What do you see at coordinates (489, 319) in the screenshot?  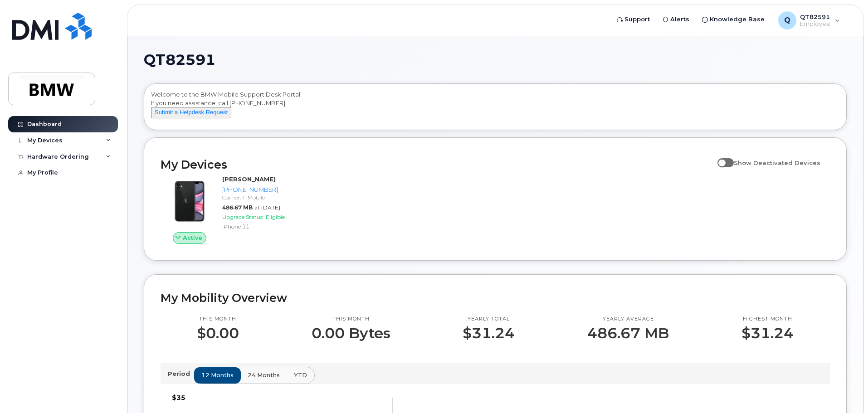 I see `p: Yearly total` at bounding box center [489, 319].